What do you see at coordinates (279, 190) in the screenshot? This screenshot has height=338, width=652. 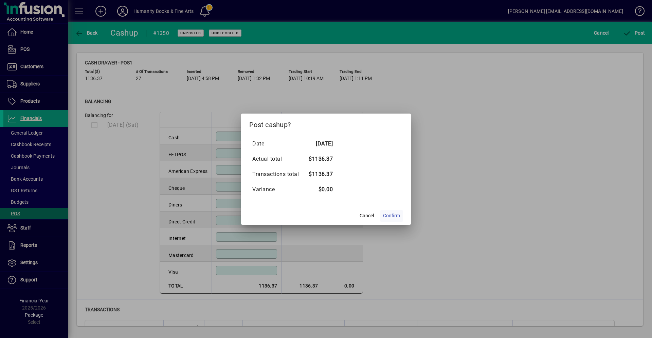 I see `td: Variance` at bounding box center [279, 190].